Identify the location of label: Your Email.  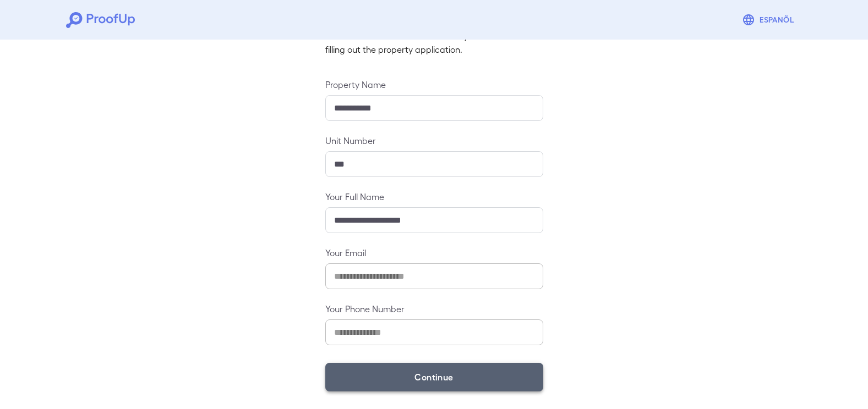
(434, 253).